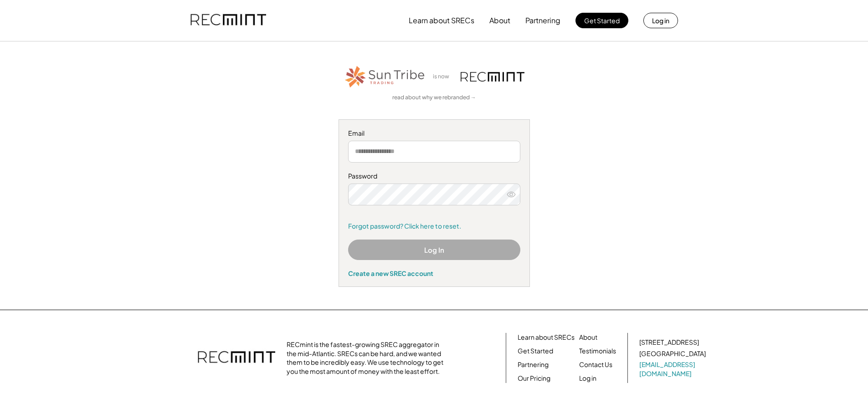  Describe the element at coordinates (434, 134) in the screenshot. I see `div: Email` at that location.